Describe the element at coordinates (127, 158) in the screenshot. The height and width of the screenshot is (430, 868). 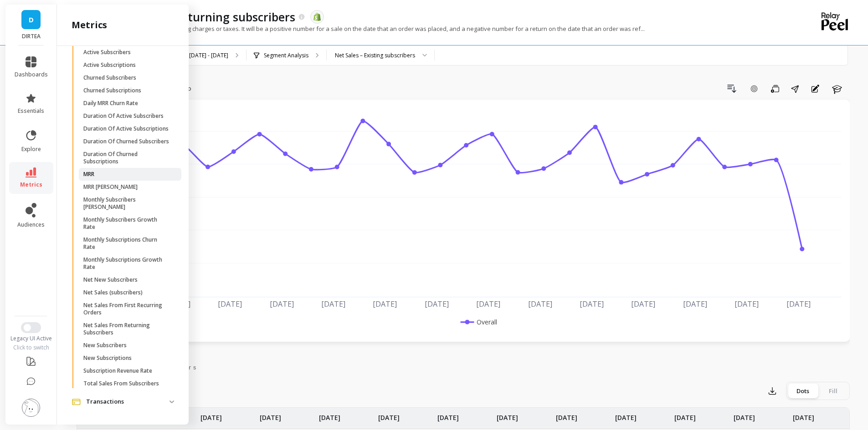
I see `p: Duration Of Churned Subscriptions` at that location.